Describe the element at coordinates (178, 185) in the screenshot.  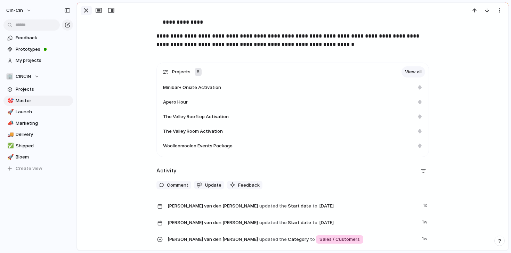
I see `span: Comment` at that location.